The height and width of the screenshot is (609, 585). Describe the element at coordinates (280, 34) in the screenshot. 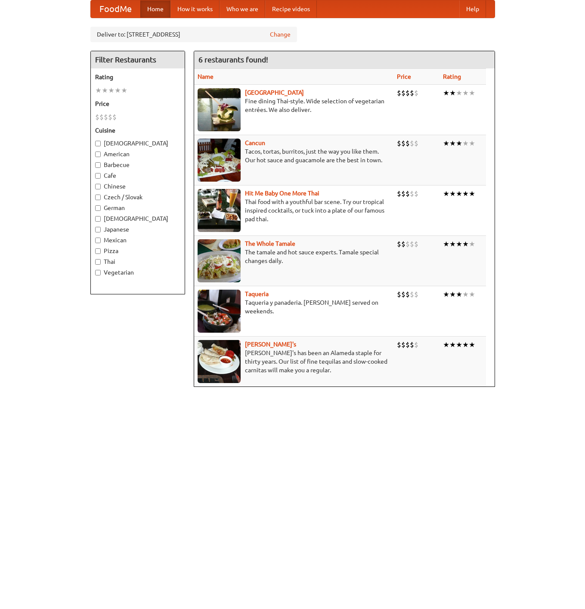

I see `a: Change` at that location.